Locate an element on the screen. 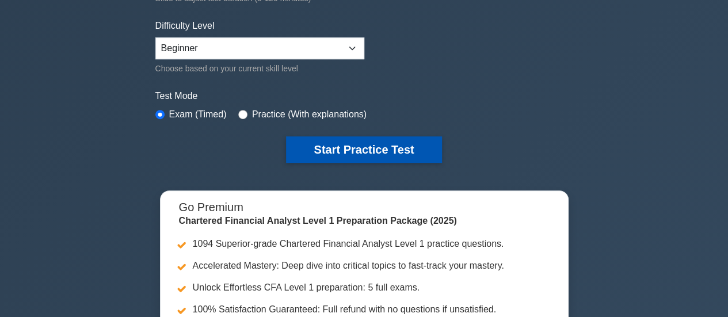  label: Exam (Timed) is located at coordinates (198, 114).